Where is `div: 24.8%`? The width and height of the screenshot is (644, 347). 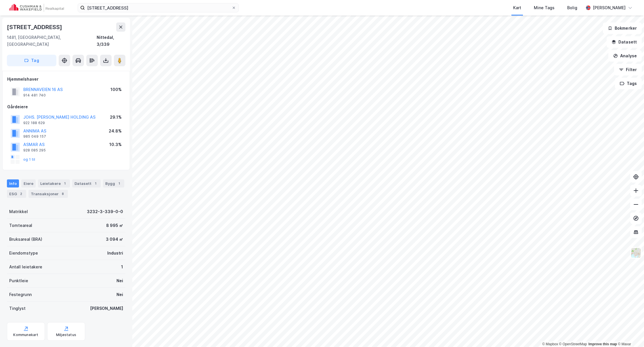
div: 24.8% is located at coordinates (115, 131).